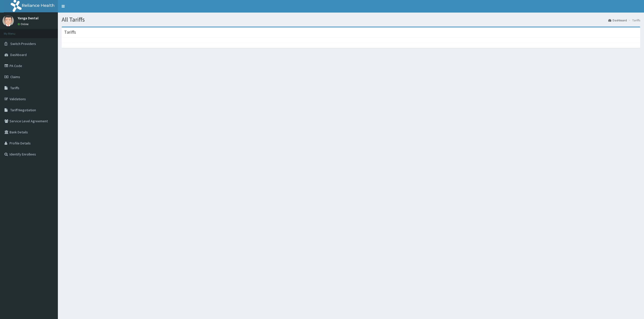  Describe the element at coordinates (15, 77) in the screenshot. I see `span: Claims` at that location.